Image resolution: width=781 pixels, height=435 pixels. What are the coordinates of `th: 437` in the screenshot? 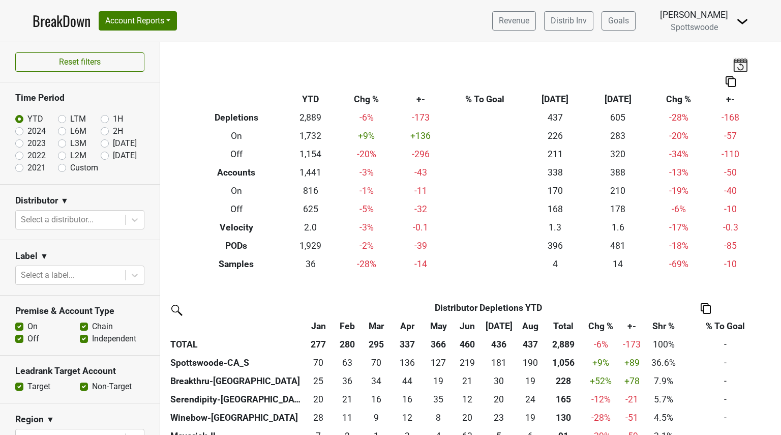 It's located at (530, 344).